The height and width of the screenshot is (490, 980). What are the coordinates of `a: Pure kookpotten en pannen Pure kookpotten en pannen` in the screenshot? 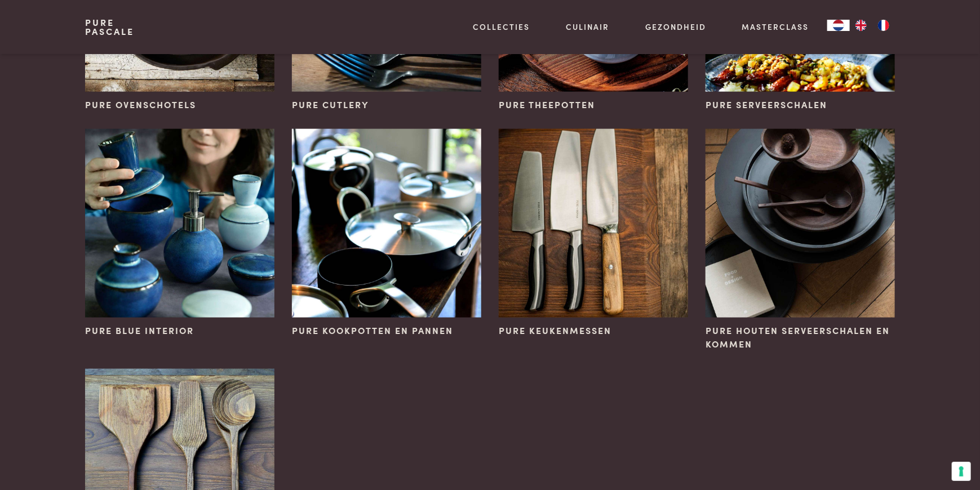 It's located at (386, 233).